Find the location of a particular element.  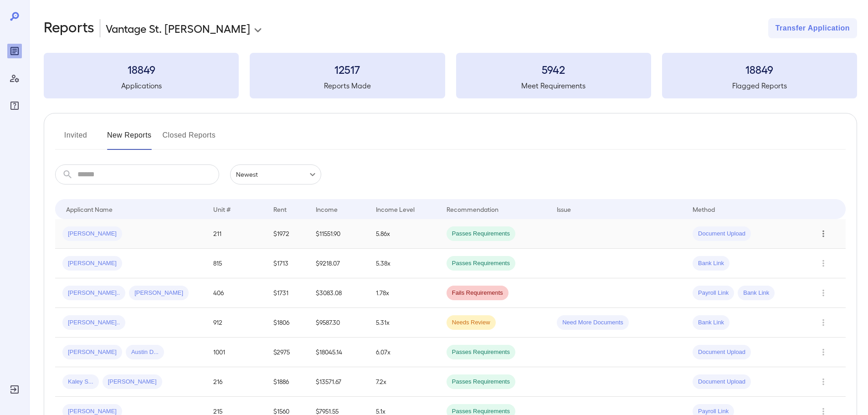

button: Closed Reports is located at coordinates (189, 139).